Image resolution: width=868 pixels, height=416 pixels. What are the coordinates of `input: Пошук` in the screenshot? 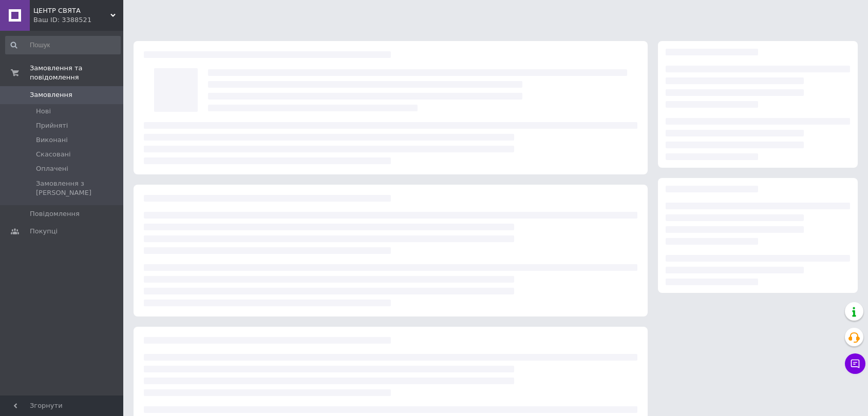 It's located at (63, 45).